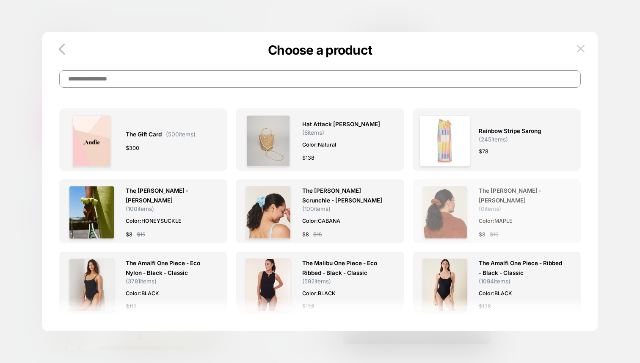 Image resolution: width=640 pixels, height=363 pixels. I want to click on span: Color: Natural, so click(346, 144).